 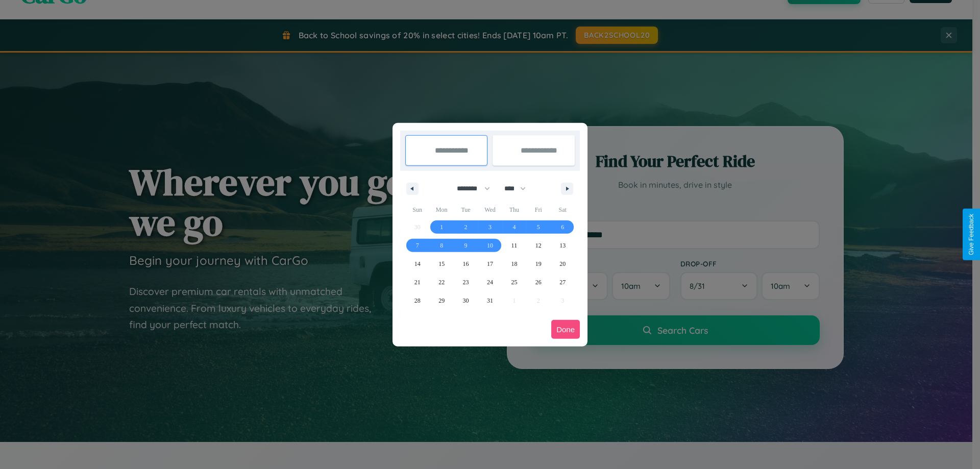 I want to click on span: 31, so click(x=490, y=300).